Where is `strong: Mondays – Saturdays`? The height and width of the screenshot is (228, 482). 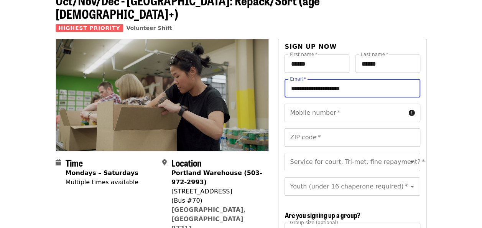
strong: Mondays – Saturdays is located at coordinates (102, 173).